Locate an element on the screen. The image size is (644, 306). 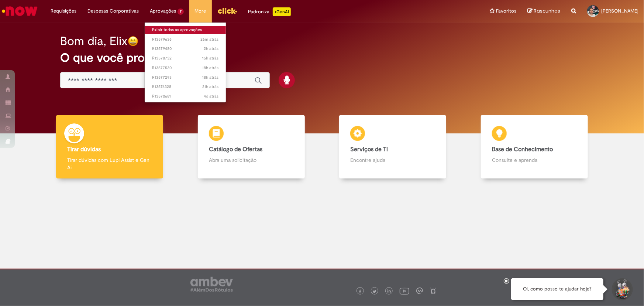
img: logo_footer_naosei.png is located at coordinates (434, 290).